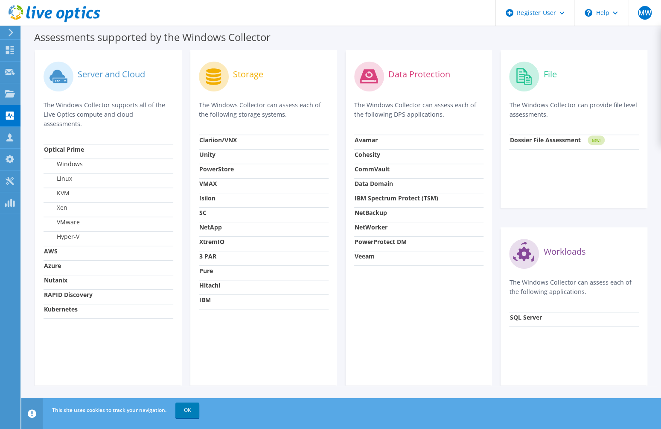  Describe the element at coordinates (218, 140) in the screenshot. I see `strong: Clariion/VNX` at that location.